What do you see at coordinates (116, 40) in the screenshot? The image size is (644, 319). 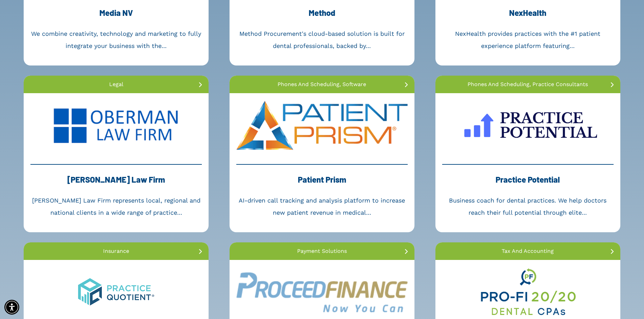 I see `div: We combine creativity, technology and marketing to fully integrate your business with the...` at bounding box center [116, 40].